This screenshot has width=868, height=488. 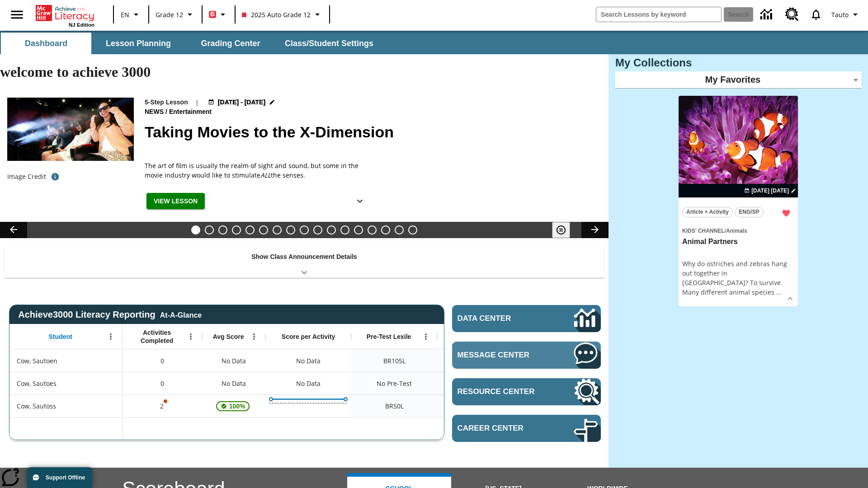 What do you see at coordinates (480, 361) in the screenshot?
I see `div: Beginning reader 105 Lexile, ER, Based on the Lexile Reading measure, student is an Emerging Read...` at bounding box center [480, 361].